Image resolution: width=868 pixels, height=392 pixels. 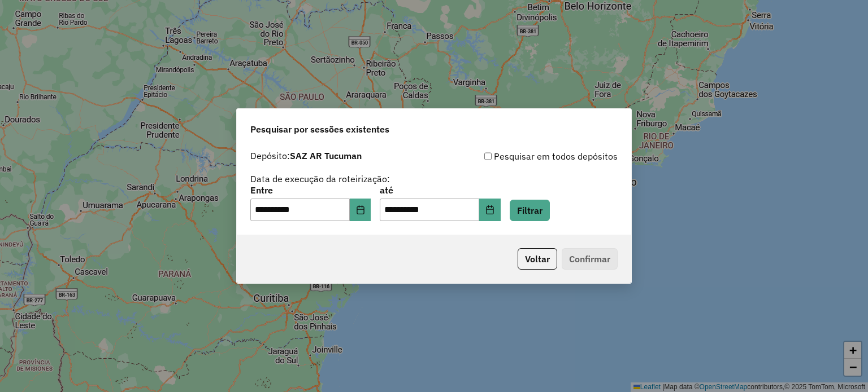 I want to click on label: até, so click(x=440, y=190).